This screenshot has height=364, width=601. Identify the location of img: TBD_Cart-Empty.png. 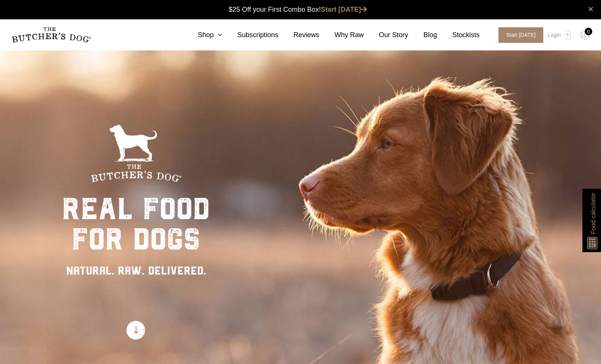
(584, 35).